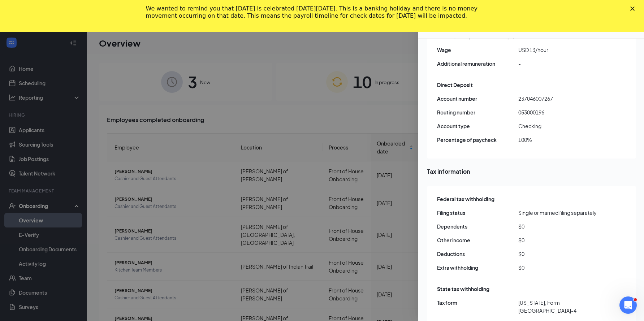 The width and height of the screenshot is (644, 321). Describe the element at coordinates (559, 50) in the screenshot. I see `span: USD 13/hour` at that location.